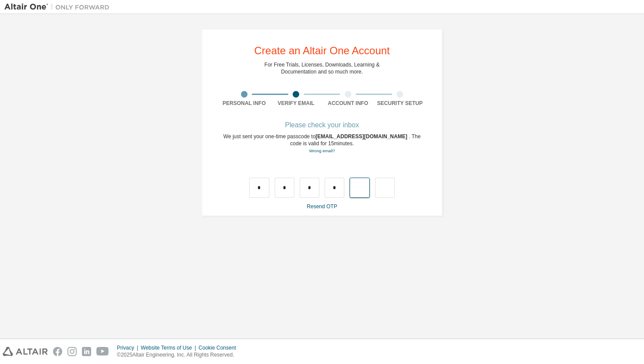 The height and width of the screenshot is (364, 644). Describe the element at coordinates (219, 348) in the screenshot. I see `div: Cookie Consent` at that location.